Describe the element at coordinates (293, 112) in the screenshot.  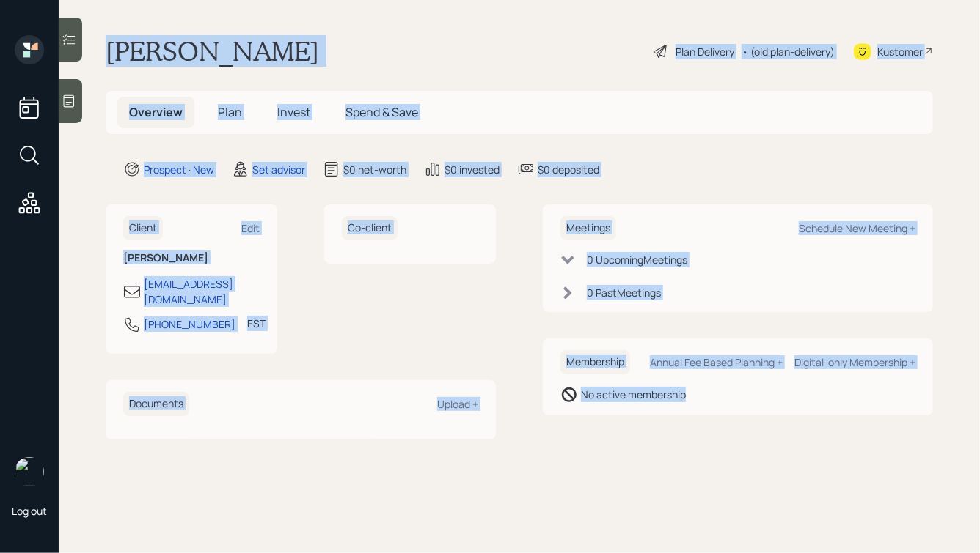
I see `span: Invest` at that location.